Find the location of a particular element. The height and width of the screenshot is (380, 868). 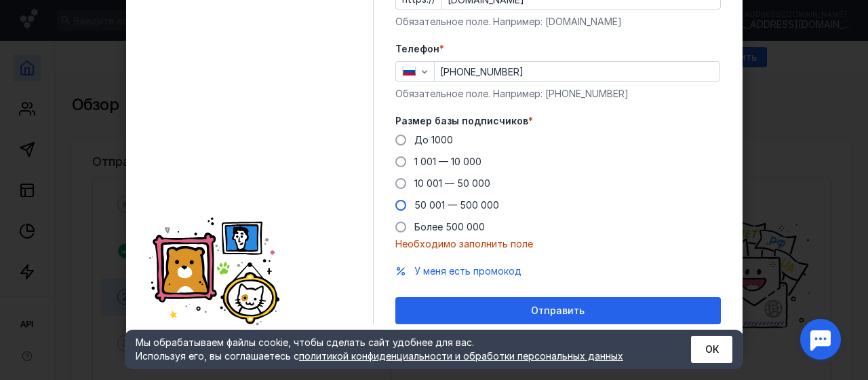

span: 10 001 — 50 000 is located at coordinates (453, 183).